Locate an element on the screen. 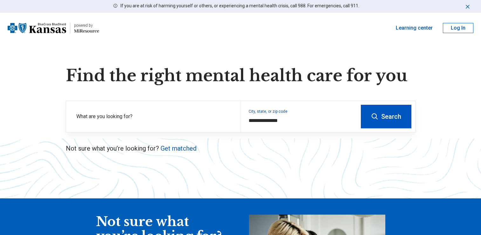  h1: Find the right mental health care for you is located at coordinates (241, 76).